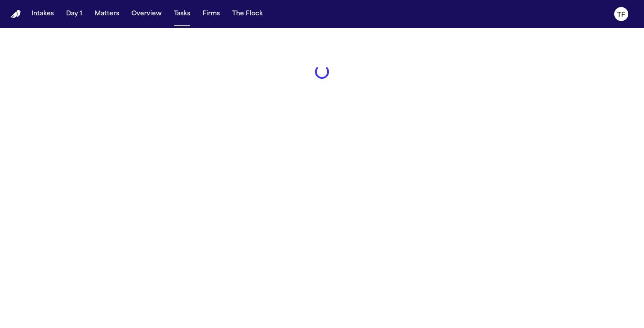 The image size is (644, 328). What do you see at coordinates (182, 14) in the screenshot?
I see `a: Tasks` at bounding box center [182, 14].